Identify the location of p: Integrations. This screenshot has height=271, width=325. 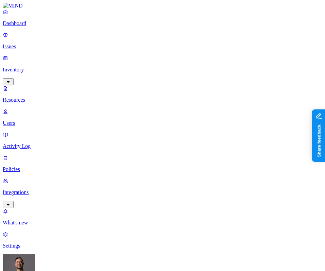
(162, 192).